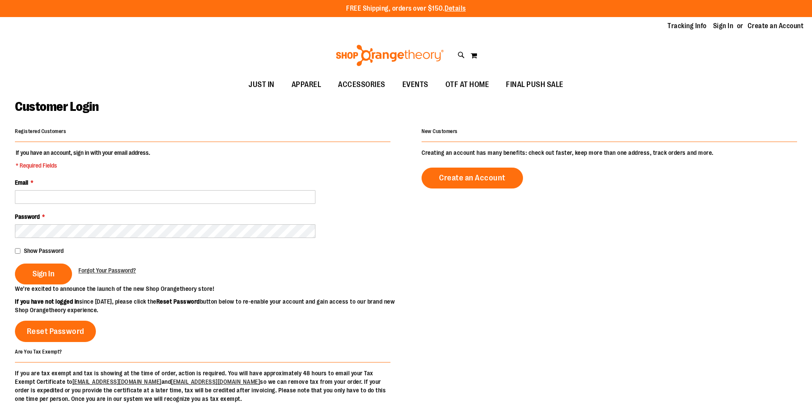 The width and height of the screenshot is (812, 403). What do you see at coordinates (43, 274) in the screenshot?
I see `span: Sign In` at bounding box center [43, 274].